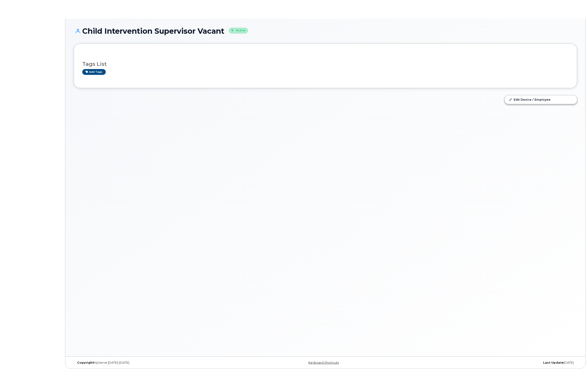 This screenshot has width=588, height=369. I want to click on a: Edit Device / Employee, so click(541, 100).